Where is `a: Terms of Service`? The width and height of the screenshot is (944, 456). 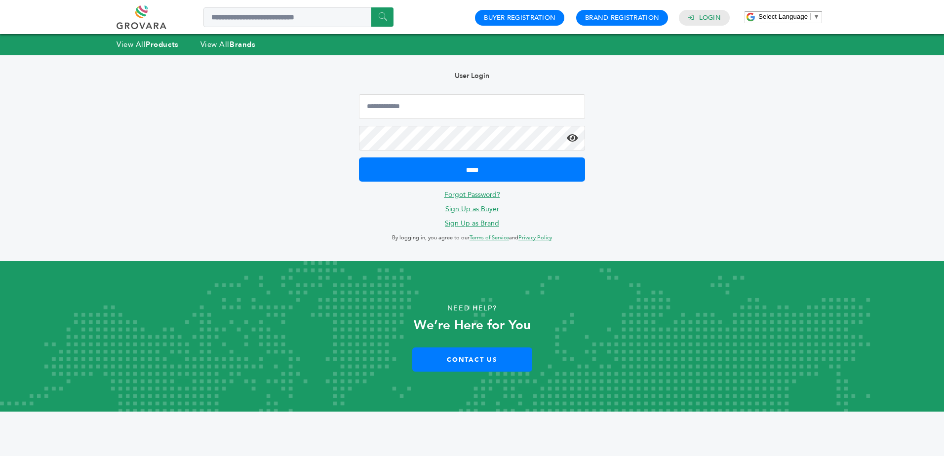 a: Terms of Service is located at coordinates (489, 237).